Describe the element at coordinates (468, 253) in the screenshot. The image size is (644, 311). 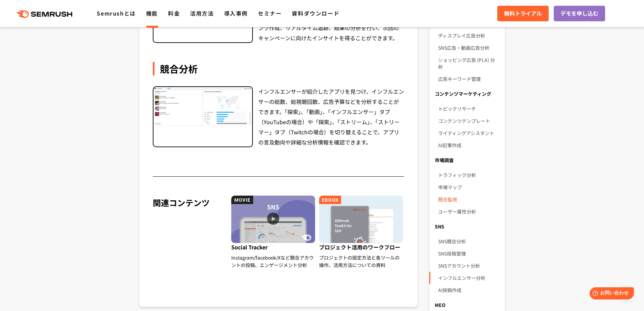
I see `a: SNS投稿管理` at that location.